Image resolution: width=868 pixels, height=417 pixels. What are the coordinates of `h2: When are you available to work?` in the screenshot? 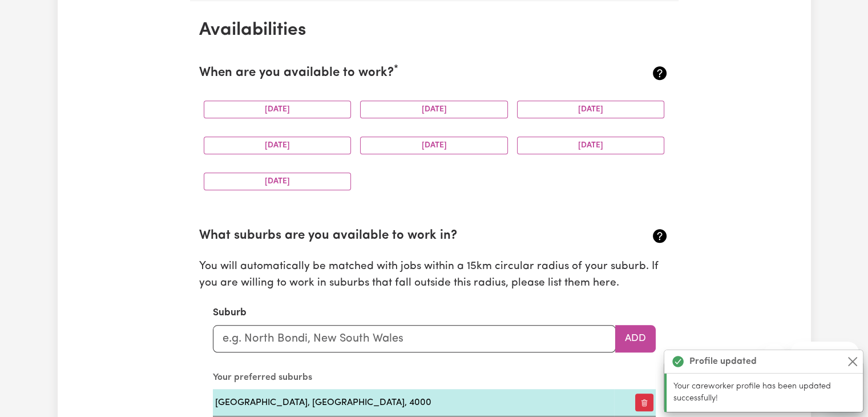 It's located at (394, 73).